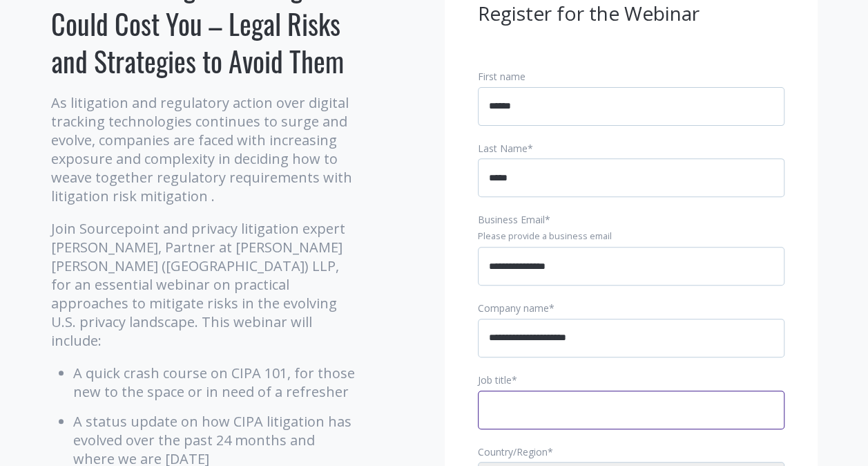 This screenshot has width=868, height=466. I want to click on span: Last Name, so click(503, 148).